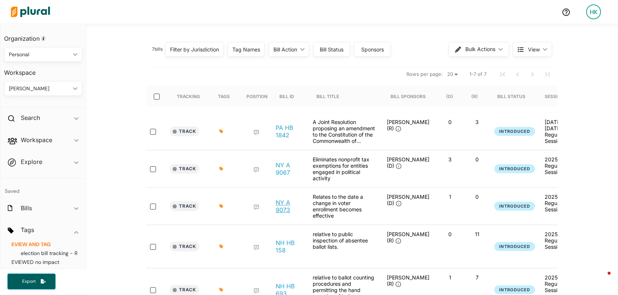 This screenshot has width=618, height=295. What do you see at coordinates (43, 188) in the screenshot?
I see `h4: Saved` at bounding box center [43, 188].